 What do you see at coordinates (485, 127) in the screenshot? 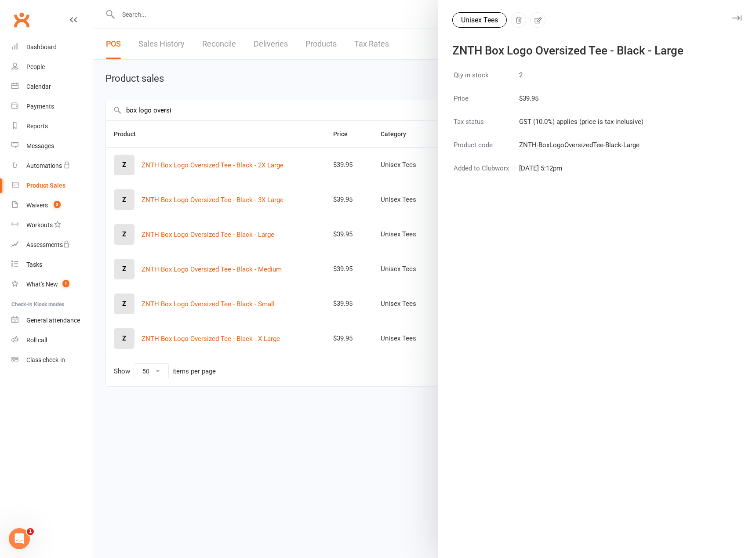
I see `td: Tax status` at bounding box center [485, 127].